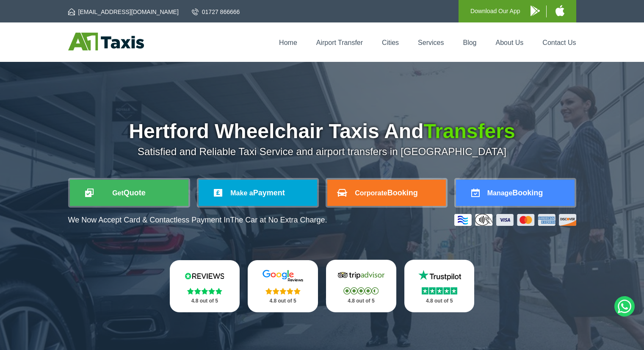  I want to click on a: About Us, so click(510, 42).